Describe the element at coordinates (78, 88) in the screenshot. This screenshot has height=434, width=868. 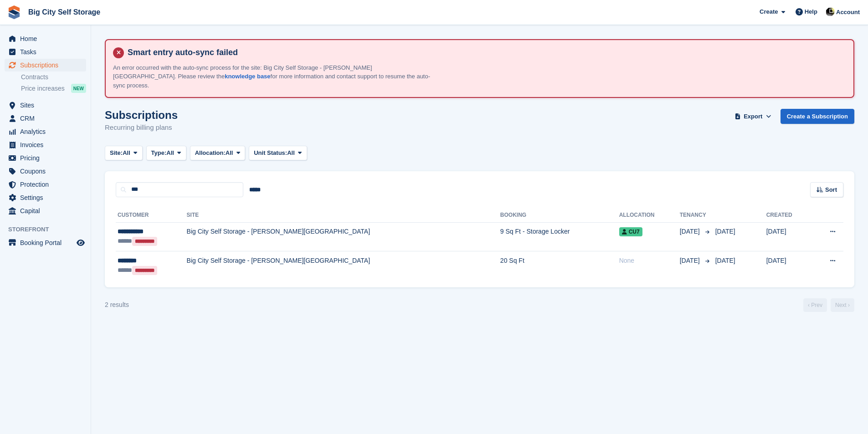
I see `div: NEW` at that location.